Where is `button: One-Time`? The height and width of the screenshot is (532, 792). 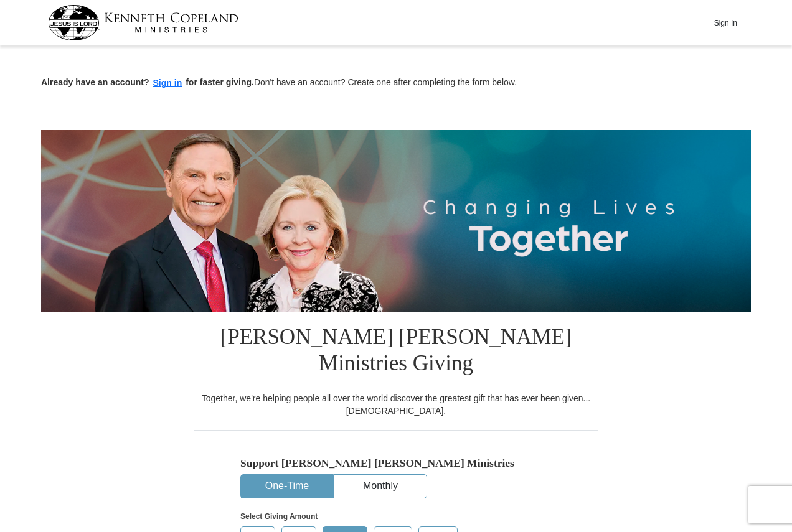
button: One-Time is located at coordinates (287, 486).